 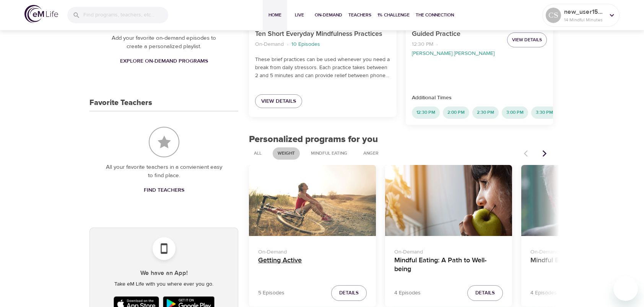 What do you see at coordinates (544, 154) in the screenshot?
I see `button: Next items` at bounding box center [544, 154].